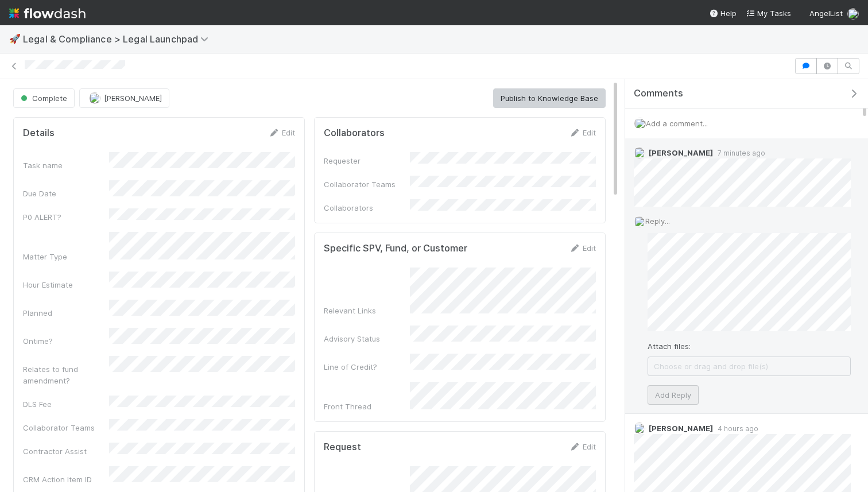 This screenshot has width=868, height=492. Describe the element at coordinates (673, 395) in the screenshot. I see `button: Add Reply` at that location.